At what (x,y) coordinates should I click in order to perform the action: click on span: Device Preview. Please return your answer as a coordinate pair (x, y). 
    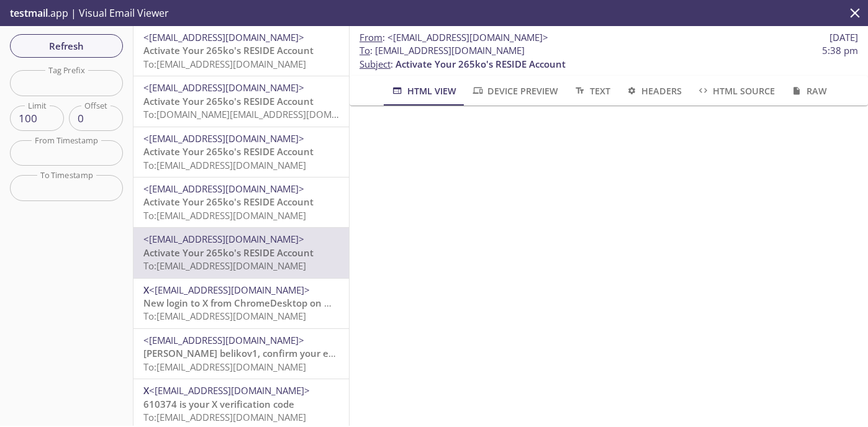
    Looking at the image, I should click on (514, 91).